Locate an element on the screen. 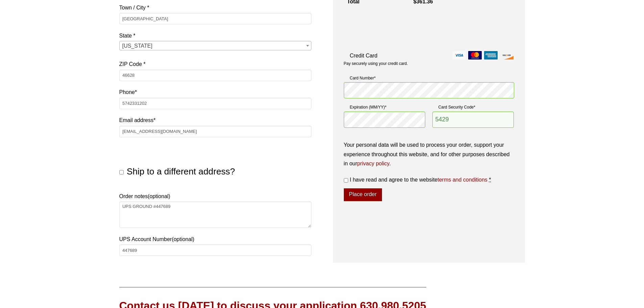 Image resolution: width=644 pixels, height=308 pixels. p: Your personal data will be used to process your order, support your experience throughout this we... is located at coordinates (429, 154).